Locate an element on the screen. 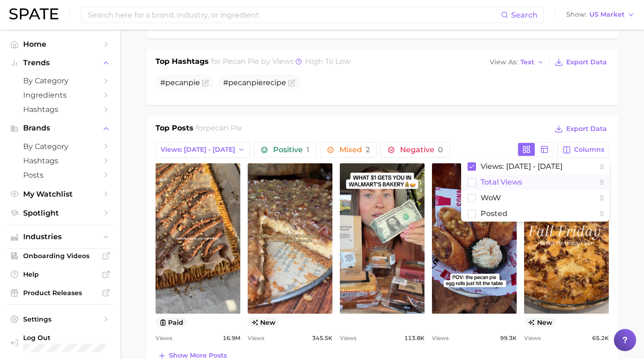 This screenshot has height=359, width=644. a: Settings is located at coordinates (60, 319).